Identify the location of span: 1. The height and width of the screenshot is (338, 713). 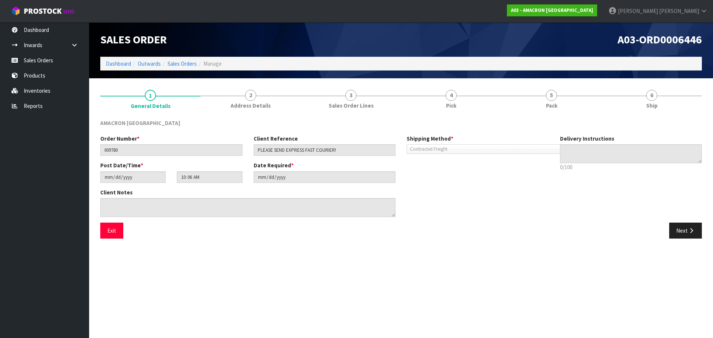
(150, 95).